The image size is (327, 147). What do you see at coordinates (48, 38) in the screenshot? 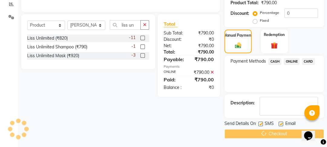
I see `div: Liss Unlimited (₹820)` at bounding box center [48, 38].